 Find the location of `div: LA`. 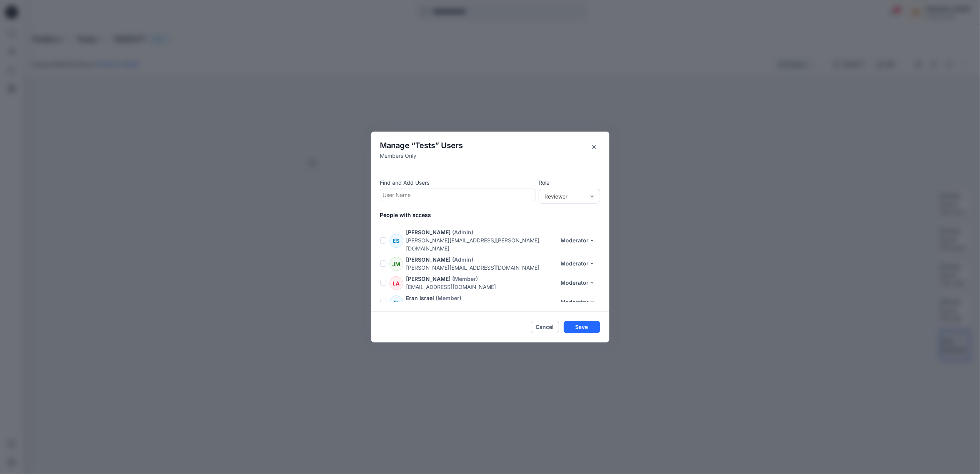

div: LA is located at coordinates (397, 283).